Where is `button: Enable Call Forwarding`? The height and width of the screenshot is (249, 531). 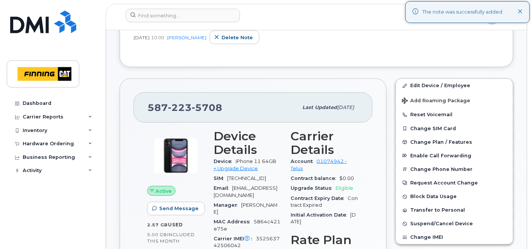
button: Enable Call Forwarding is located at coordinates (454, 156).